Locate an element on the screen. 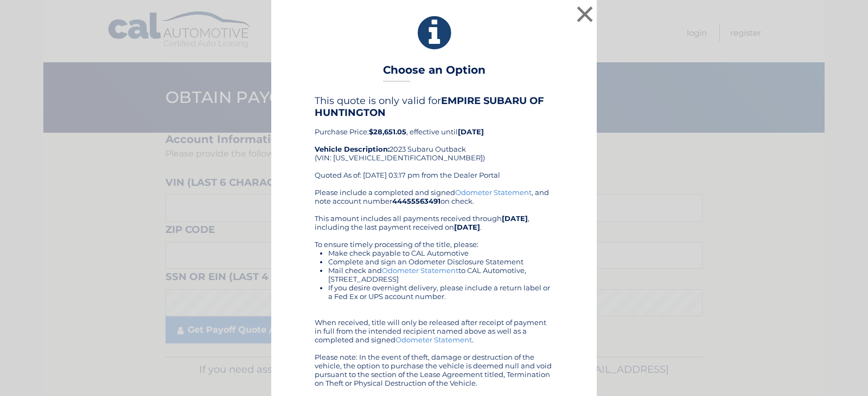 This screenshot has height=396, width=868. div: Please include a completed and signed , and note account number on check. This amount includes al... is located at coordinates (434, 287).